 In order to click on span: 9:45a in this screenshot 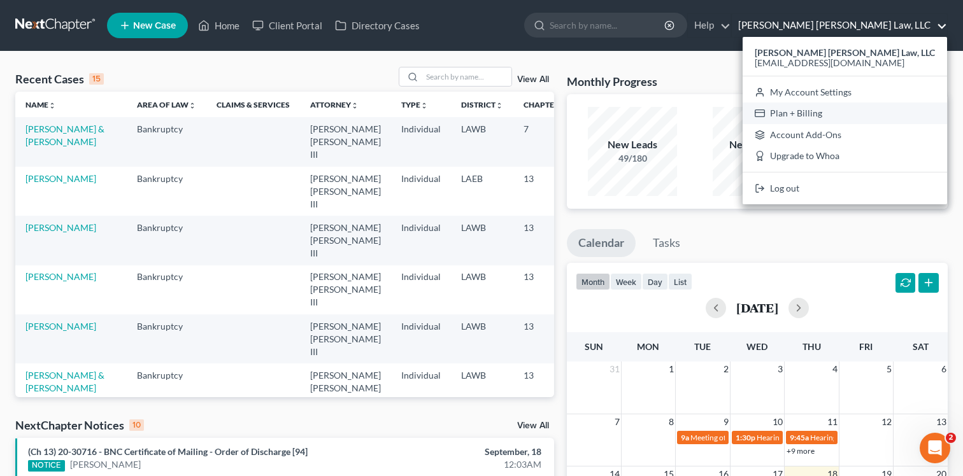, I will do `click(799, 437)`.